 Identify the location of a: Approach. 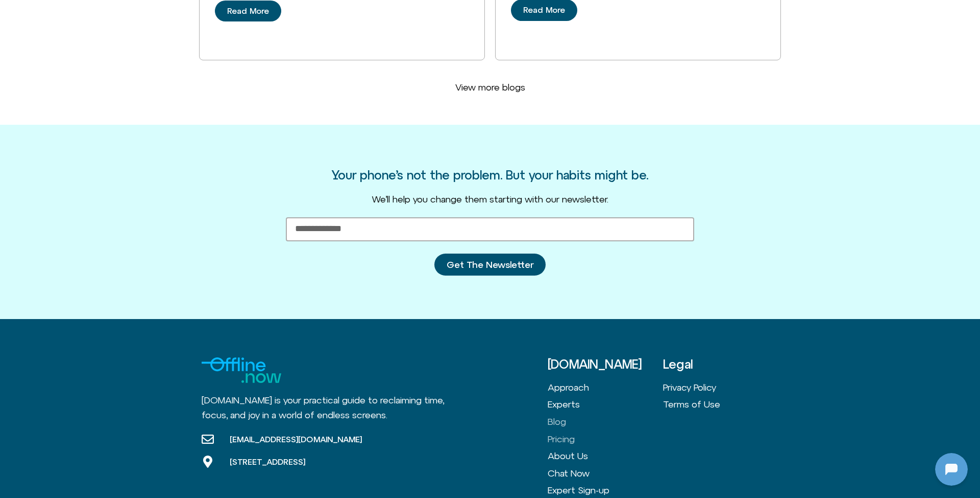
(606, 387).